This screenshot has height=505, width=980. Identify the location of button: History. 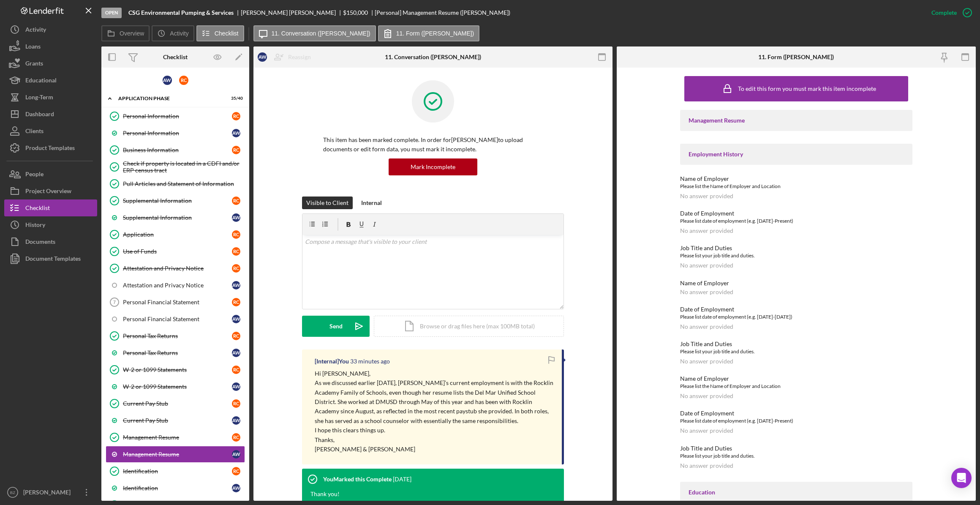
(50, 225).